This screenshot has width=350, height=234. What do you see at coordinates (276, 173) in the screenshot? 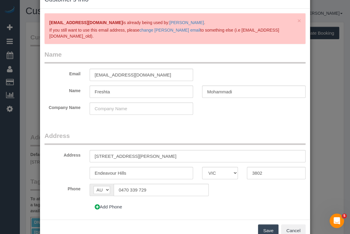
I see `input: Zip Code` at bounding box center [276, 173].